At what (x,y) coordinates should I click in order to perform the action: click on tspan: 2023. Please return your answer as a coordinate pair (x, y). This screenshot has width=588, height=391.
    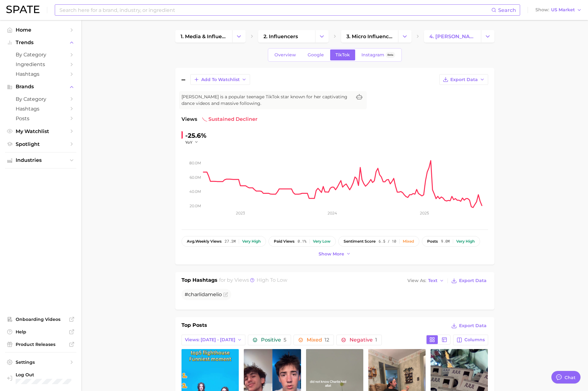
    Looking at the image, I should click on (240, 213).